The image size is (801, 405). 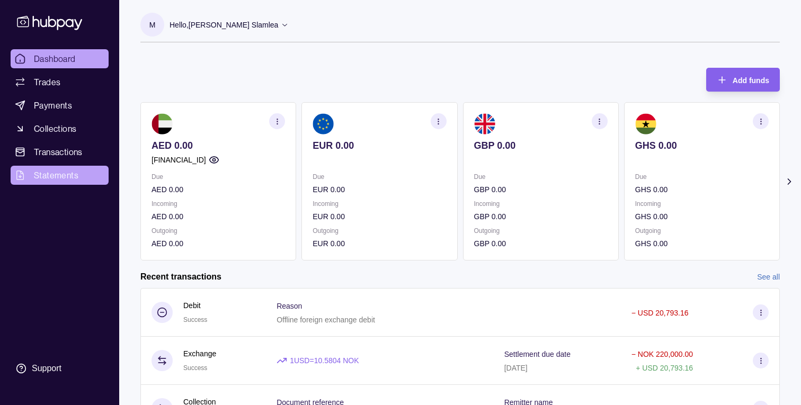 What do you see at coordinates (323, 124) in the screenshot?
I see `img: eu` at bounding box center [323, 124].